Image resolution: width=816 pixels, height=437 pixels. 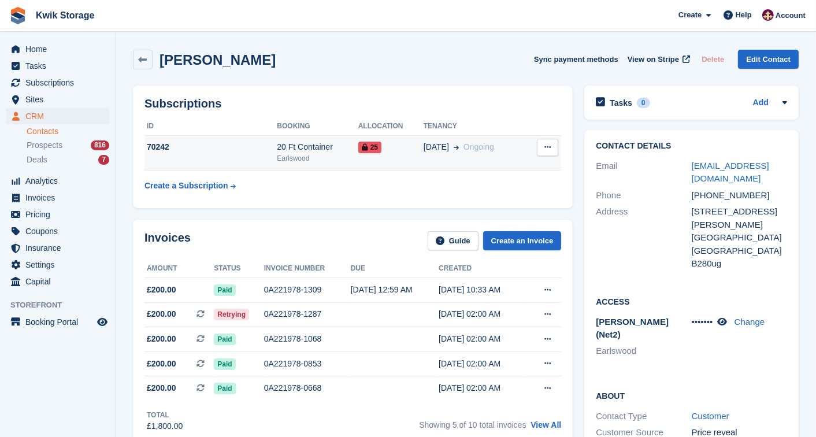 What do you see at coordinates (60, 214) in the screenshot?
I see `span: Pricing` at bounding box center [60, 214].